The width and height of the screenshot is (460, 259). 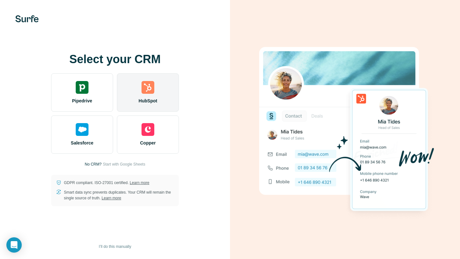 What do you see at coordinates (124, 164) in the screenshot?
I see `span: Start with Google Sheets` at bounding box center [124, 164].